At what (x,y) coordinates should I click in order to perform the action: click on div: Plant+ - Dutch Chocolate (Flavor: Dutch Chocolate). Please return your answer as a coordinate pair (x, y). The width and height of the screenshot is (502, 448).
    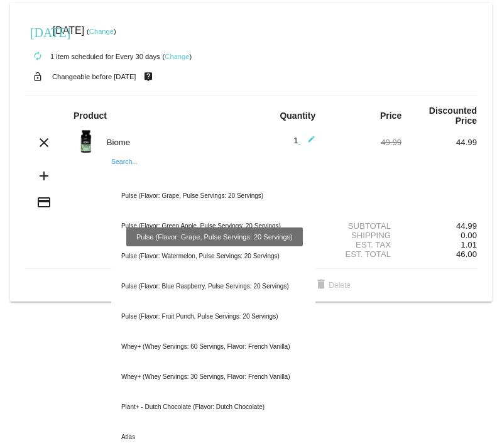
    Looking at the image, I should click on (213, 407).